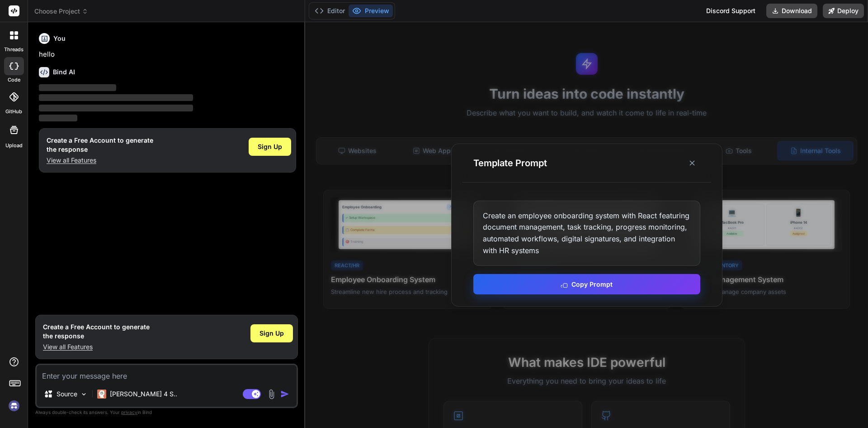 Image resolution: width=868 pixels, height=428 pixels. I want to click on h6: You, so click(59, 38).